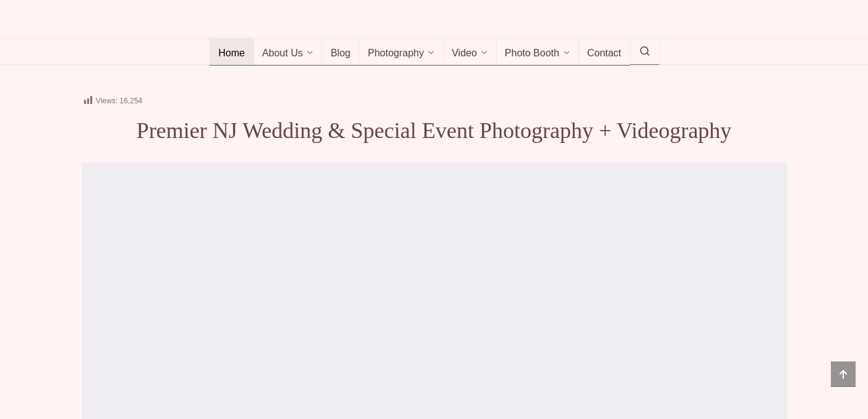 This screenshot has width=868, height=419. Describe the element at coordinates (470, 52) in the screenshot. I see `a: Video` at that location.